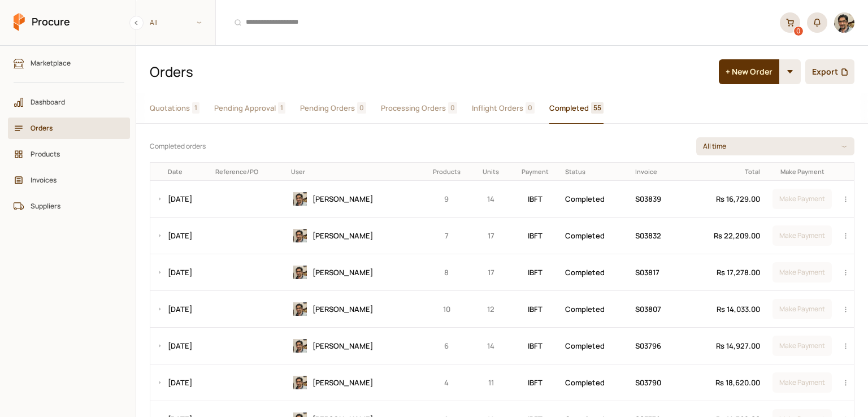  What do you see at coordinates (187, 172) in the screenshot?
I see `th: Date` at bounding box center [187, 172].